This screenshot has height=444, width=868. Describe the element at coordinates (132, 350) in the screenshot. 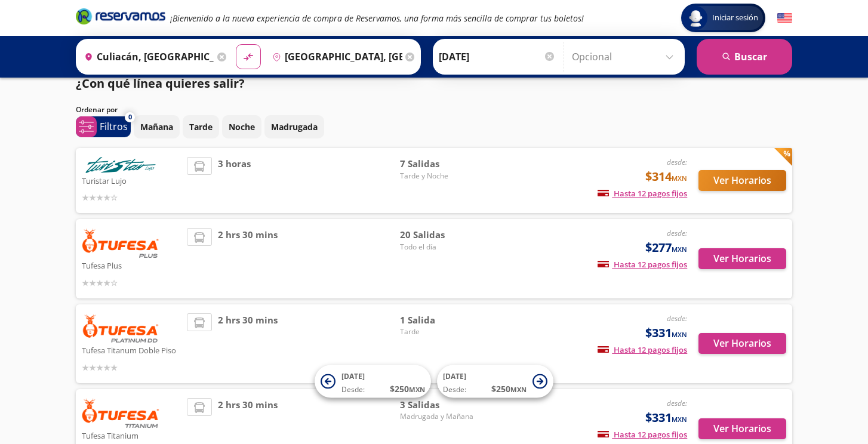

I see `p: Tufesa Titanum Doble Piso` at that location.